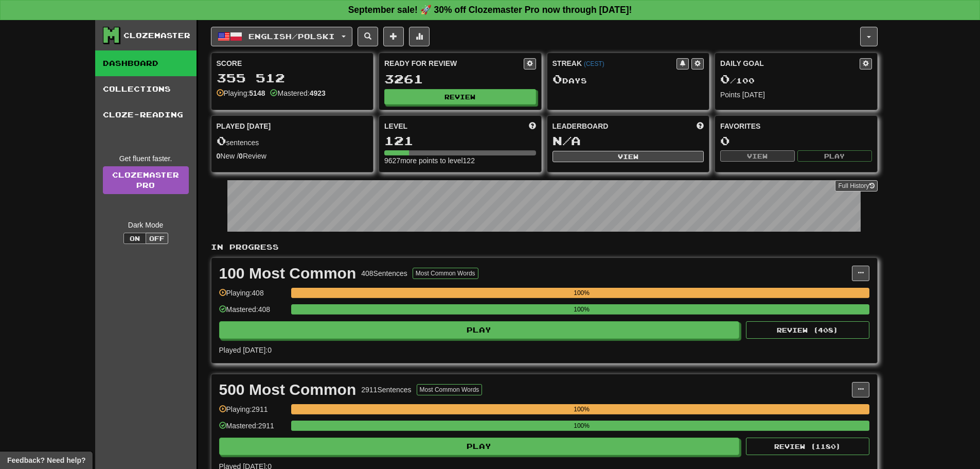 The height and width of the screenshot is (469, 980). Describe the element at coordinates (146, 64) in the screenshot. I see `a: Dashboard` at that location.